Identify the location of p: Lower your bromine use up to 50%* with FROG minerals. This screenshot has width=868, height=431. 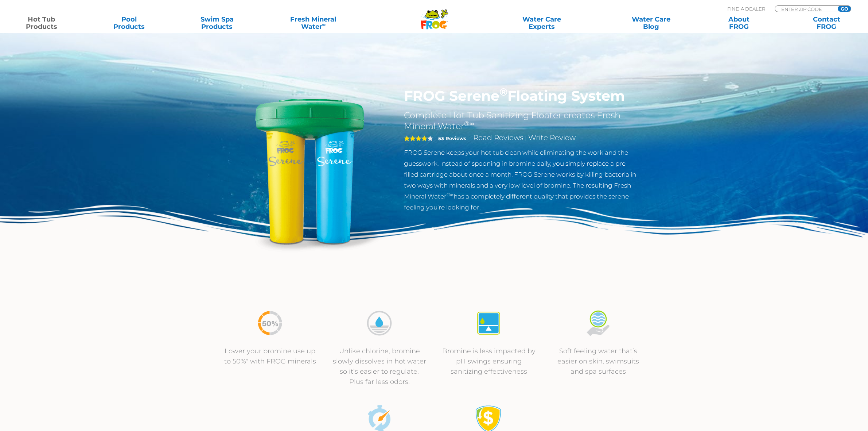
(270, 356).